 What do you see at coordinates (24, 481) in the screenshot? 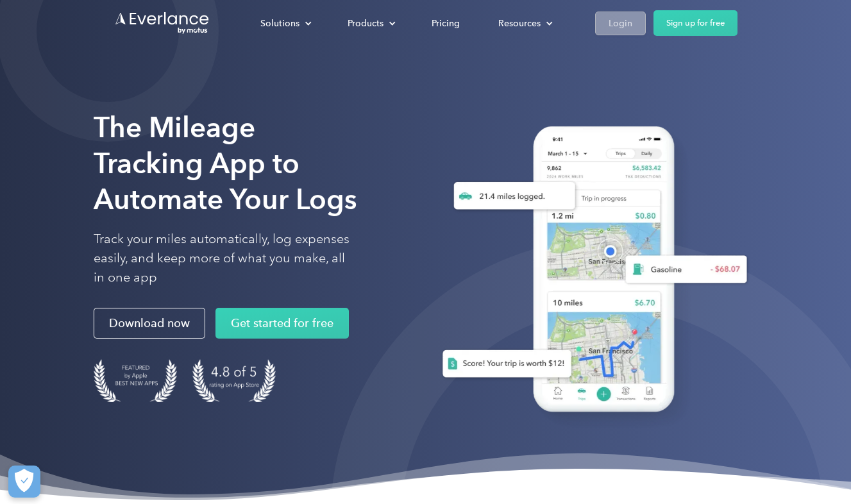
I see `button: Cookies Settings` at bounding box center [24, 481].